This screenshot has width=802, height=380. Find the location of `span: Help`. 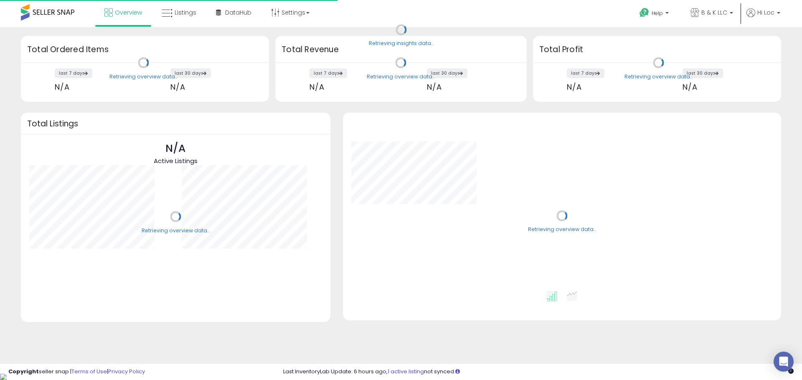

span: Help is located at coordinates (657, 13).